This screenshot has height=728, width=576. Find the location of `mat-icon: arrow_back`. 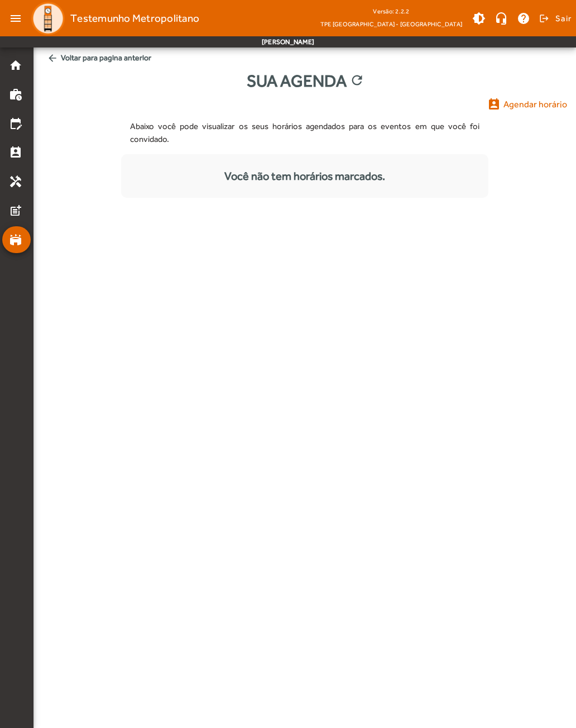

mat-icon: arrow_back is located at coordinates (53, 58).